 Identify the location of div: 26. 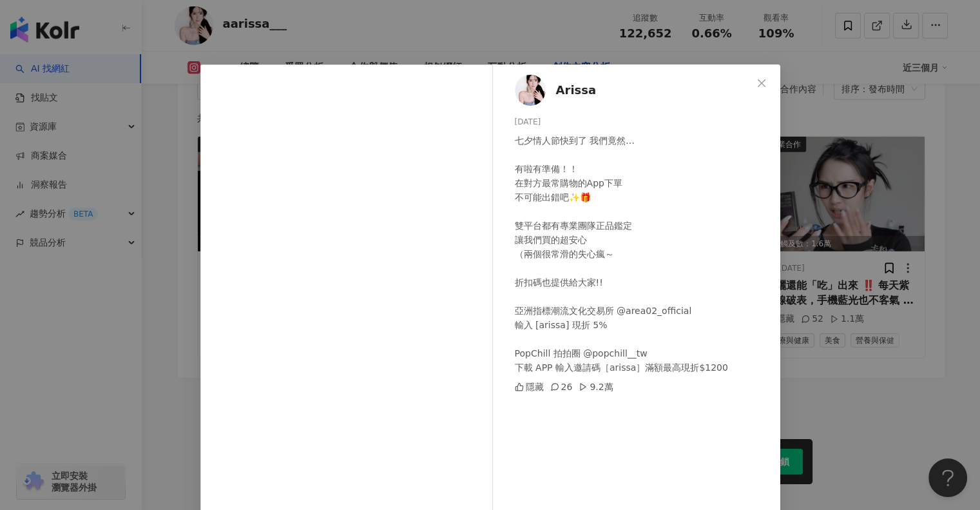
(561, 386).